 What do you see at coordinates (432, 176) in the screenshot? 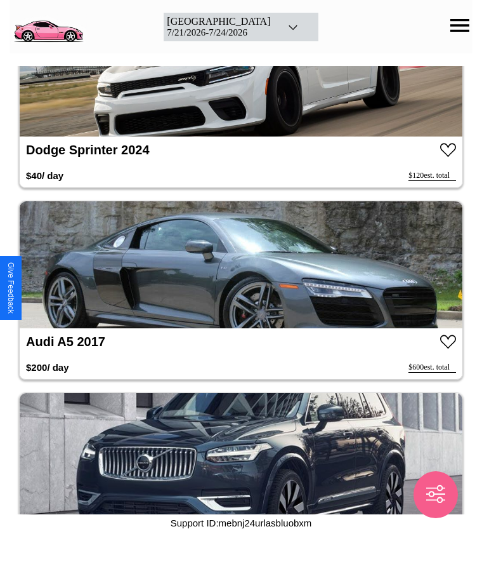
I see `div: $ 120 est. total` at bounding box center [432, 176].